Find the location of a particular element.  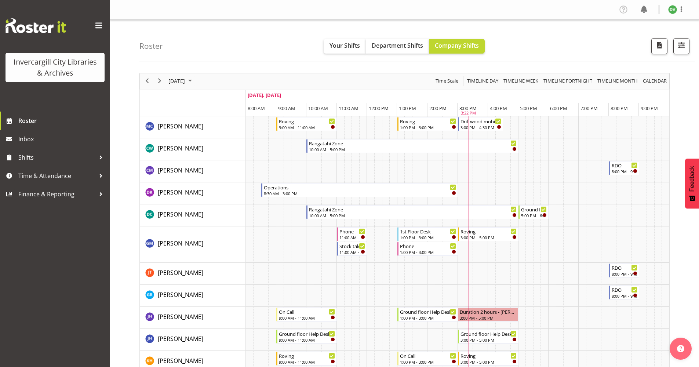

td: Grace Roscoe-Squires resource is located at coordinates (193, 296).